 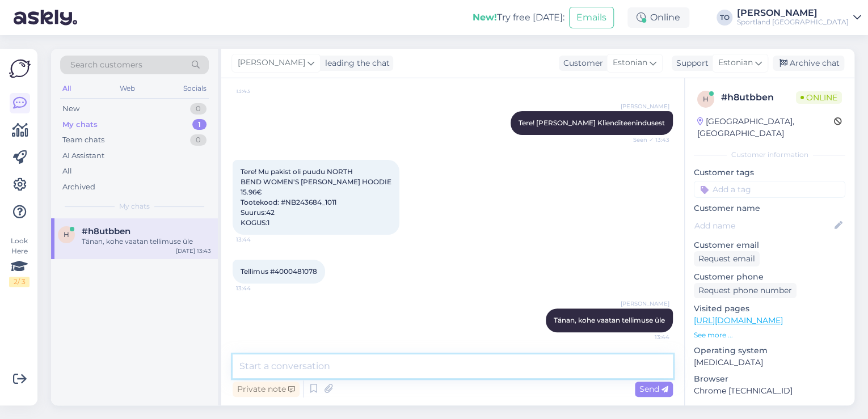 What do you see at coordinates (654, 389) in the screenshot?
I see `span: Send` at bounding box center [654, 389].